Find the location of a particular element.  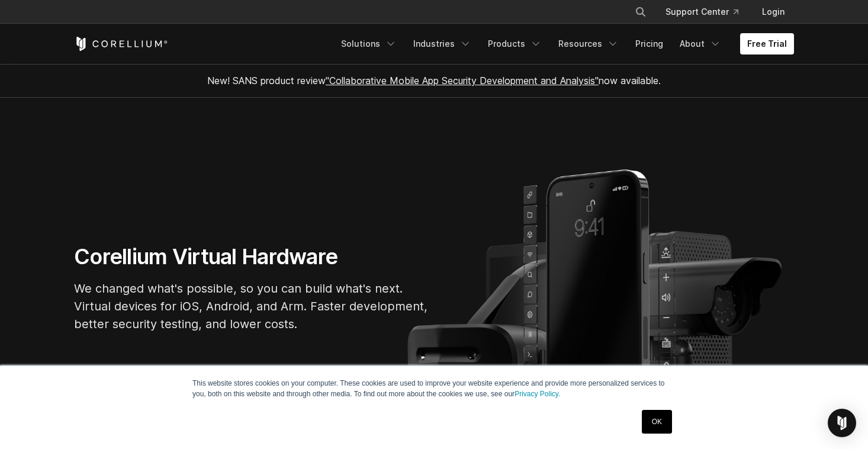

a: Products is located at coordinates (515, 44).